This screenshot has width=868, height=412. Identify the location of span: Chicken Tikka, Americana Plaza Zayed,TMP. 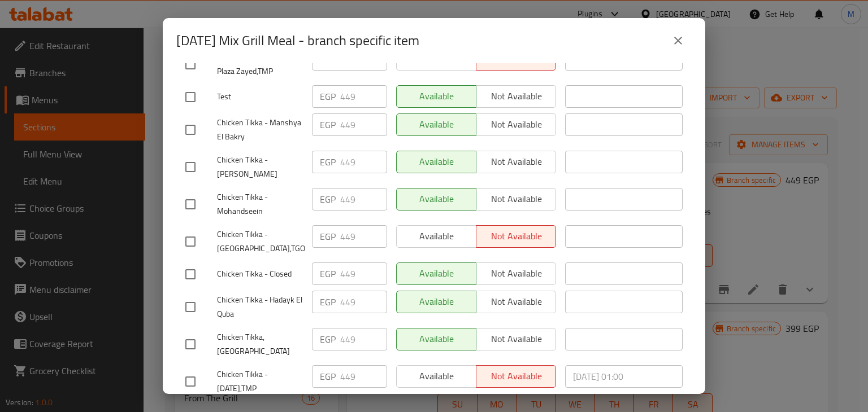
(260, 64).